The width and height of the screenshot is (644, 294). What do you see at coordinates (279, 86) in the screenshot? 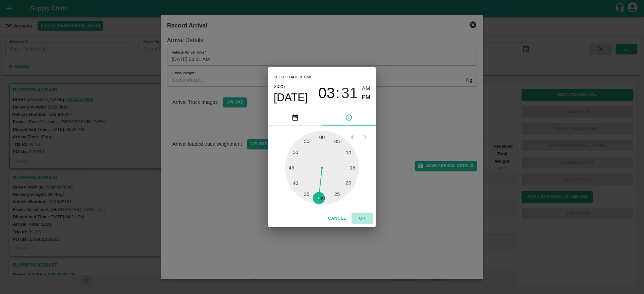
I see `button: 2025` at bounding box center [279, 86].